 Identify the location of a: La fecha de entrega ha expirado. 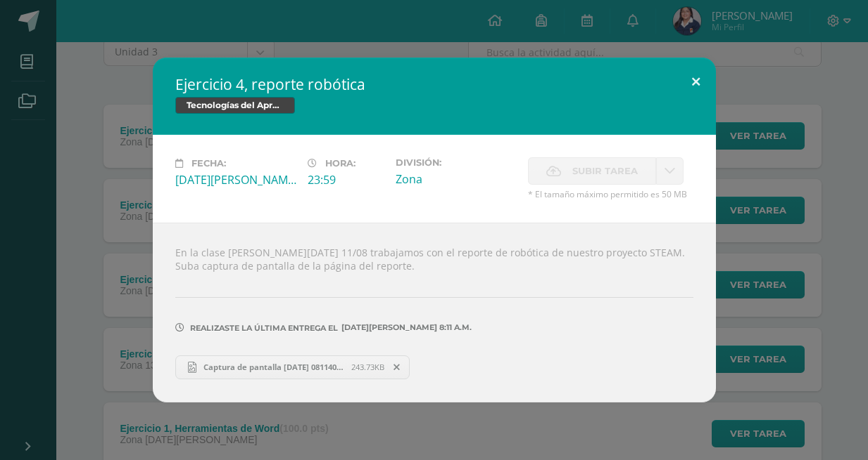
(669, 171).